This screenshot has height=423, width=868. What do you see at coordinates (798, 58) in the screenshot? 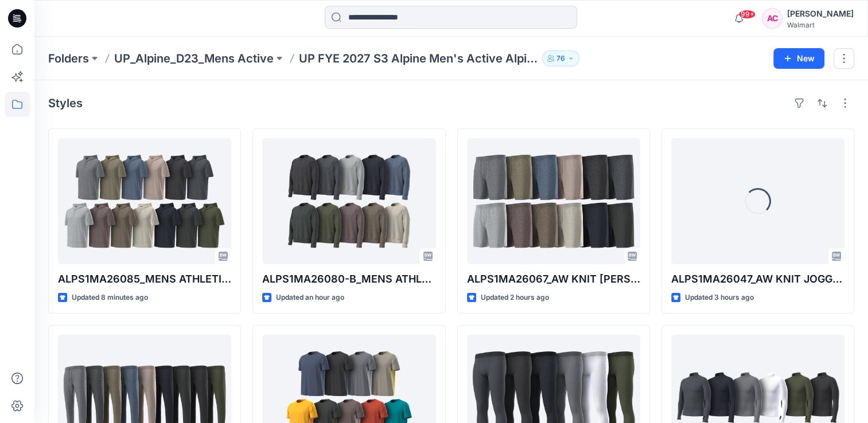
I see `button: New` at bounding box center [798, 58].